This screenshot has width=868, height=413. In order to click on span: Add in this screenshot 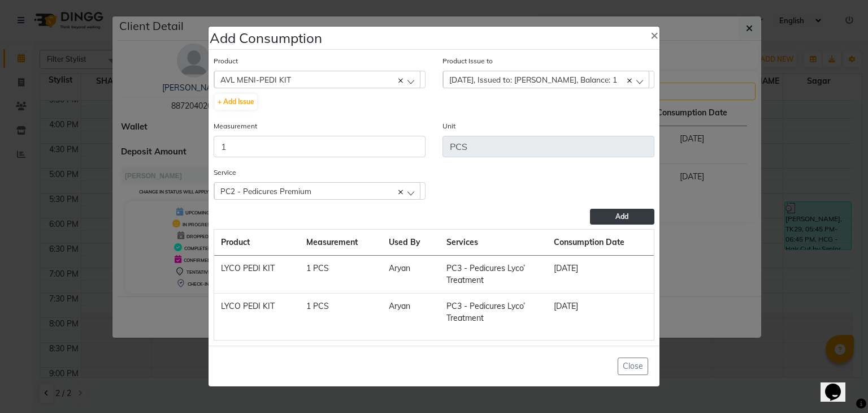, I will do `click(622, 216)`.